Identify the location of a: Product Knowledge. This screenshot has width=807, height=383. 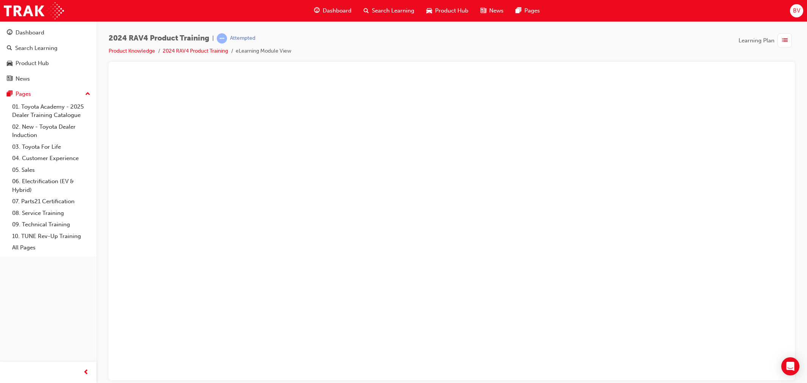
(132, 51).